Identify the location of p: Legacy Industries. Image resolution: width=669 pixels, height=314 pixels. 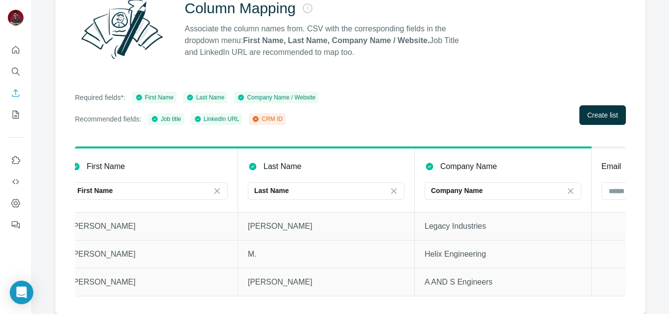
(503, 226).